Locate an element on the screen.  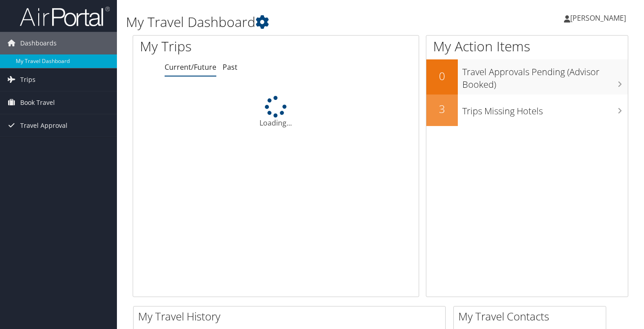
span: Travel Approval is located at coordinates (44, 126).